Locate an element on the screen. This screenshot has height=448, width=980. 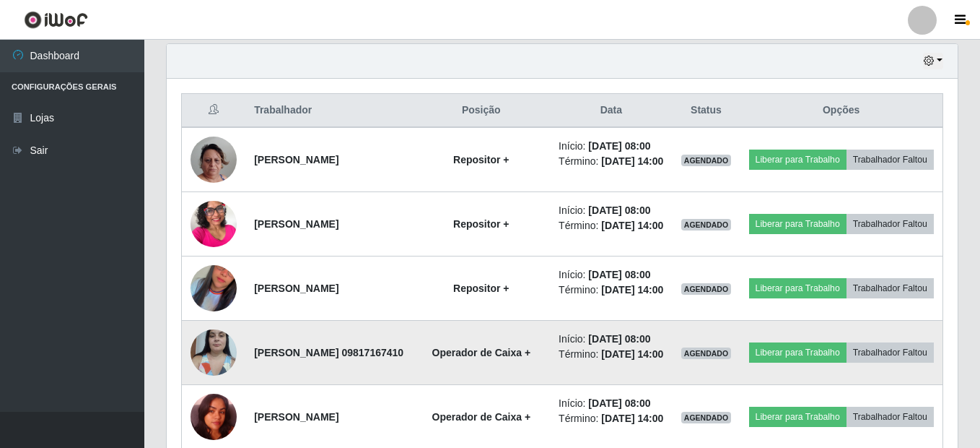
img: 1736250625417.jpeg is located at coordinates (214, 416).